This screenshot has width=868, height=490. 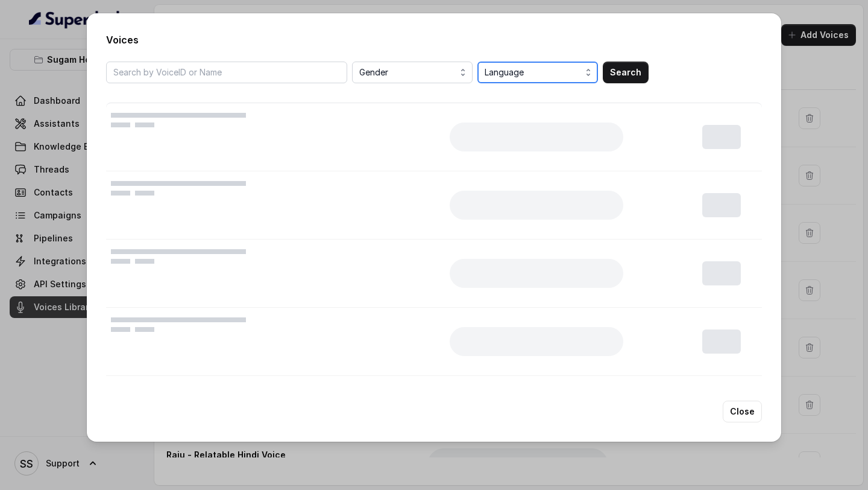 What do you see at coordinates (434, 40) in the screenshot?
I see `h2: Voices` at bounding box center [434, 40].